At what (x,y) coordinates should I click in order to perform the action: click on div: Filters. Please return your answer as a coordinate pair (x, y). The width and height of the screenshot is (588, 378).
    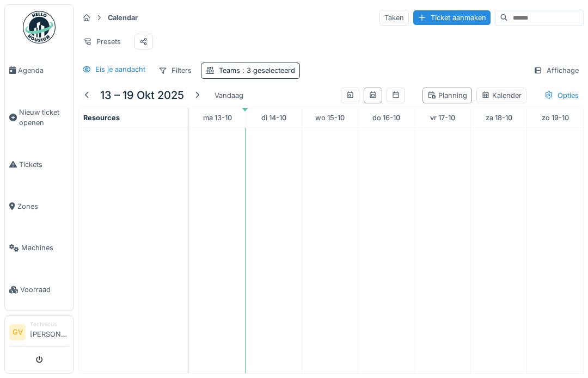
    Looking at the image, I should click on (175, 71).